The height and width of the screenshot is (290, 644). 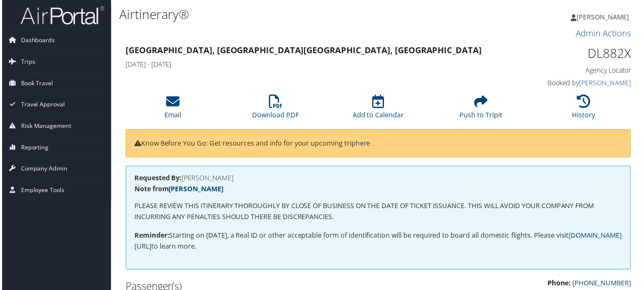 What do you see at coordinates (482, 110) in the screenshot?
I see `a: Push to Tripit` at bounding box center [482, 110].